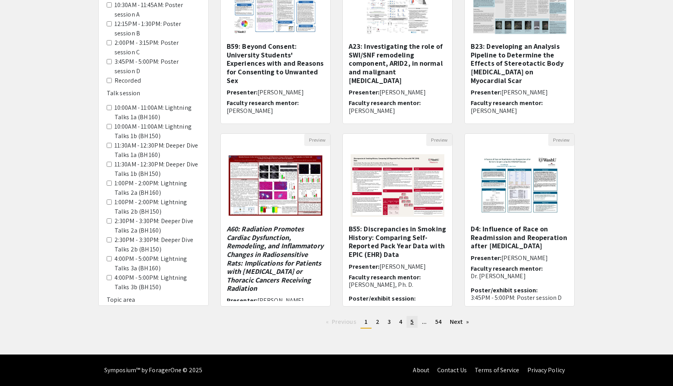  Describe the element at coordinates (519, 220) in the screenshot. I see `div: Open Presentation <p class="ql-align-center">D4: Influence of Race on Readmission and Reoperation...` at that location.